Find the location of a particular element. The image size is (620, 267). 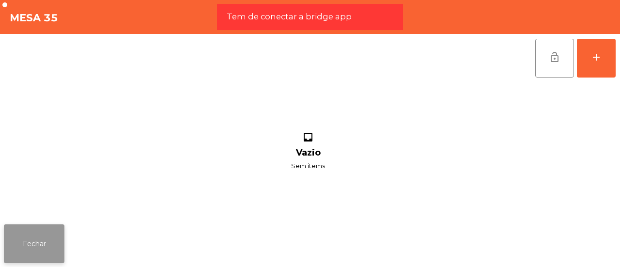

div: add is located at coordinates (597, 57).